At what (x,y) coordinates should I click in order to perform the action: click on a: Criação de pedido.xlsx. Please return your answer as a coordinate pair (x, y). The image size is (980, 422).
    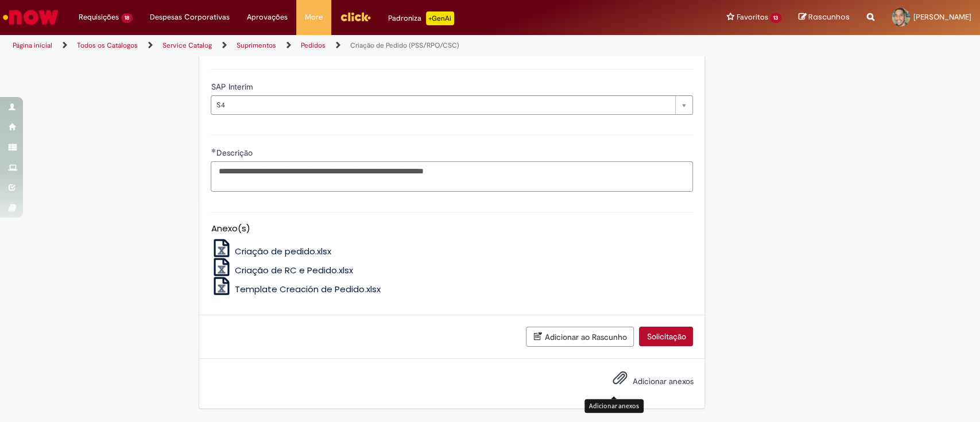
    Looking at the image, I should click on (271, 251).